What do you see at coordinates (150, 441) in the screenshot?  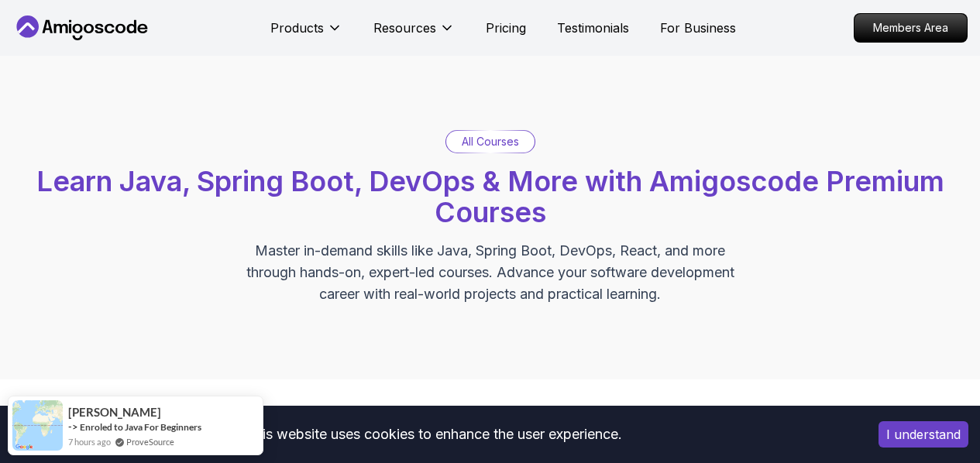 I see `a: ProveSource` at bounding box center [150, 441].